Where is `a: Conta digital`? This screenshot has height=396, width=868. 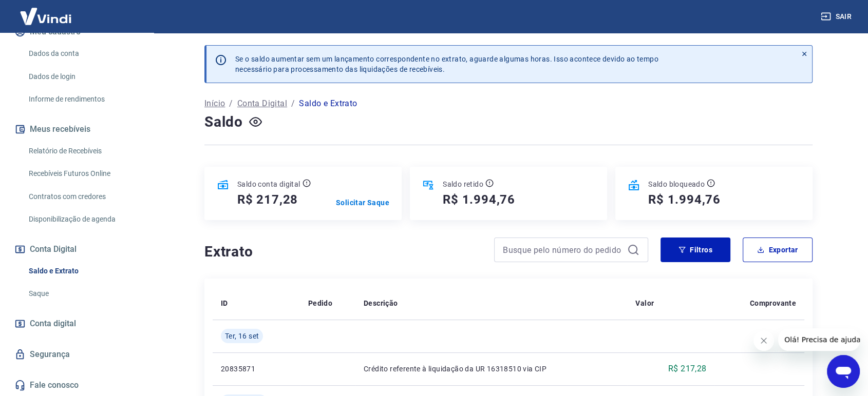 a: Conta digital is located at coordinates (77, 323).